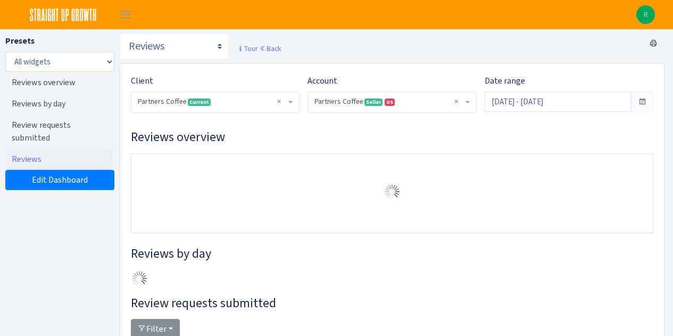 The image size is (673, 336). What do you see at coordinates (392, 303) in the screenshot?
I see `h3: Widget #54` at bounding box center [392, 303].